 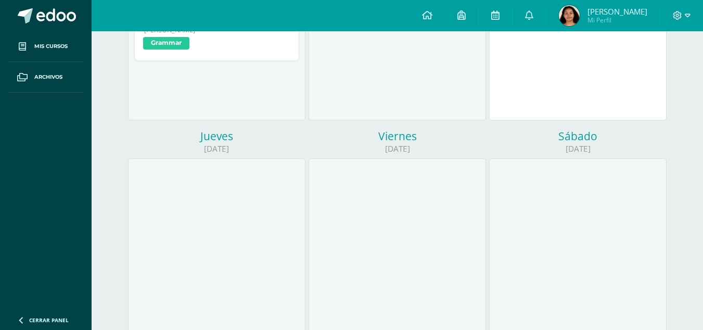 I want to click on a: Archivos, so click(x=46, y=77).